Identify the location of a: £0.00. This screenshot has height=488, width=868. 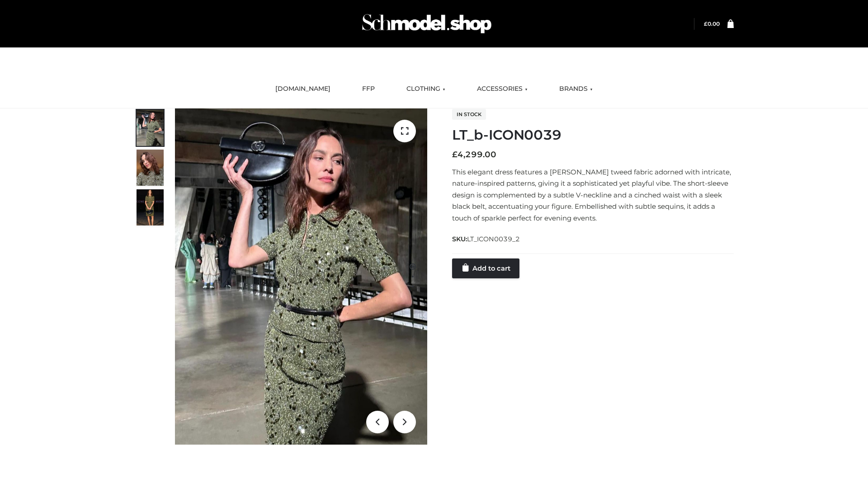
(711, 23).